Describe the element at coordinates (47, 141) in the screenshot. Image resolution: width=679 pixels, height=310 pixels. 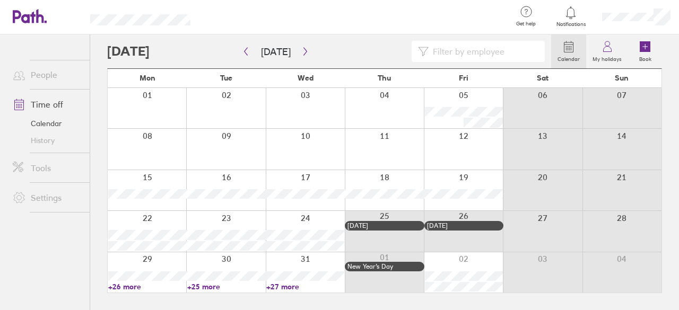
I see `a: History` at that location.